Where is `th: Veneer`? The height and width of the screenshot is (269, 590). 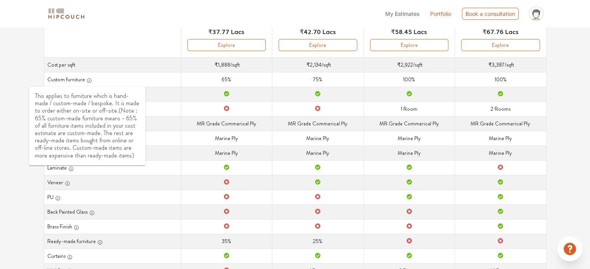 th: Veneer is located at coordinates (112, 183).